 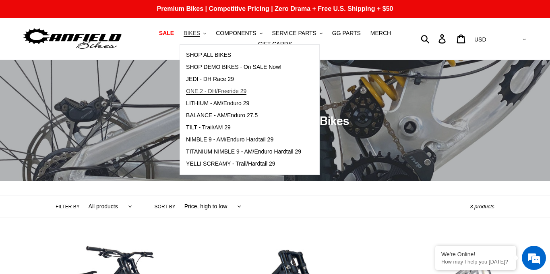 I want to click on div: We're Online!, so click(x=476, y=254).